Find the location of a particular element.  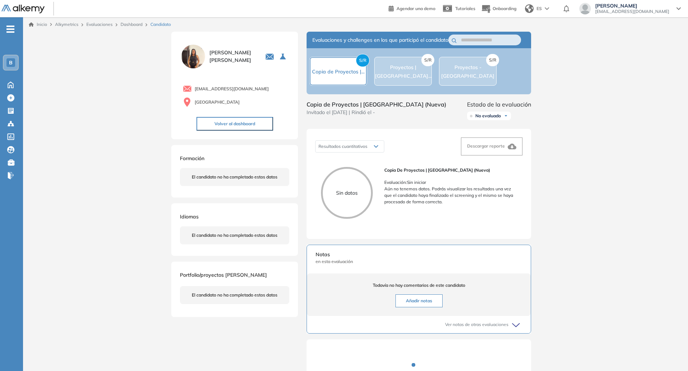

p: Evaluación : Sin iniciar is located at coordinates (450, 182).